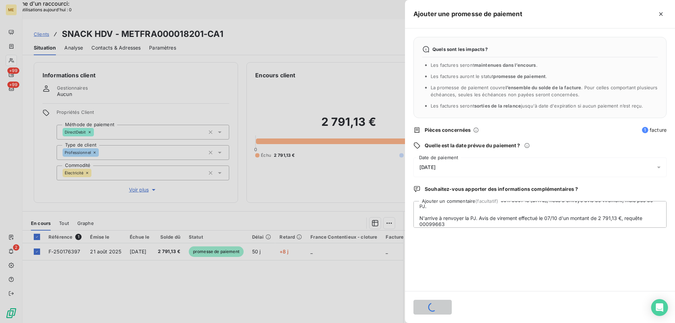  I want to click on span: Pièces concernées, so click(448, 130).